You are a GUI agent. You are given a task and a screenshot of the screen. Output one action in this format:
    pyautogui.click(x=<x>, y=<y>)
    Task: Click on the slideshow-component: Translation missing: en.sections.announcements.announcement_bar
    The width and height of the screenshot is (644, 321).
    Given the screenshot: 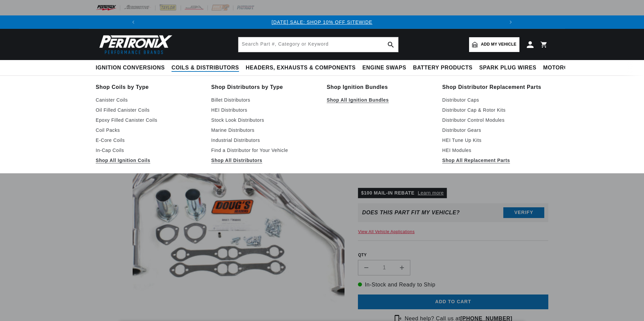 What is the action you would take?
    pyautogui.click(x=322, y=22)
    